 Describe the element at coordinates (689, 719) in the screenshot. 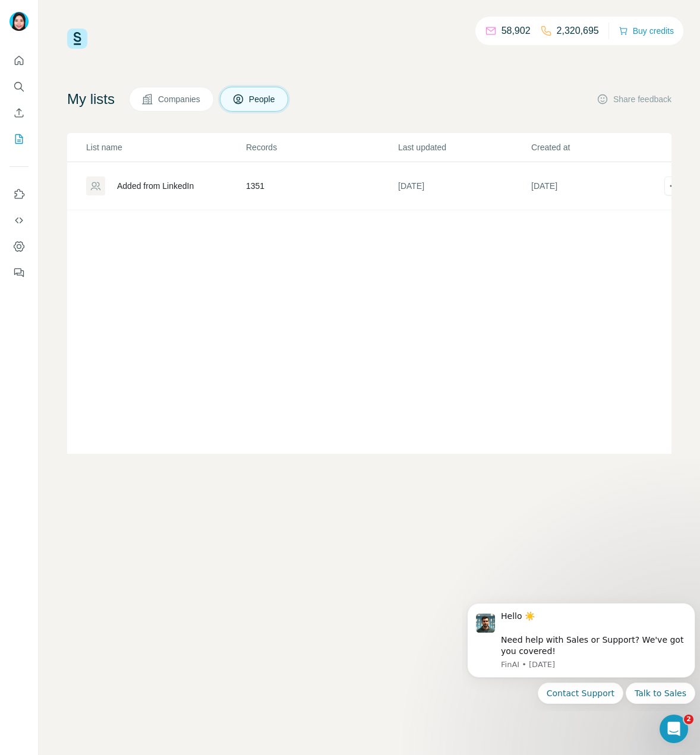

I see `span: 2` at that location.